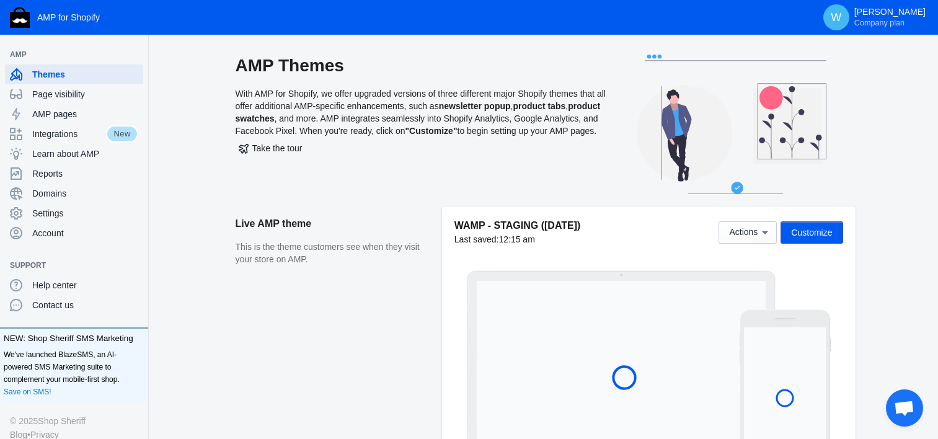 This screenshot has width=938, height=439. Describe the element at coordinates (421, 130) in the screenshot. I see `div: With AMP for Shopify, we offer upgraded versions of three different major Shopify themes that all...` at that location.